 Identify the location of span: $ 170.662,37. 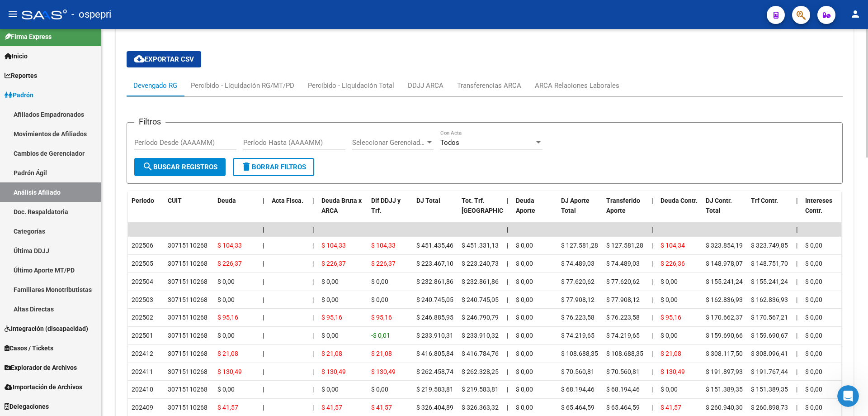
(725, 317).